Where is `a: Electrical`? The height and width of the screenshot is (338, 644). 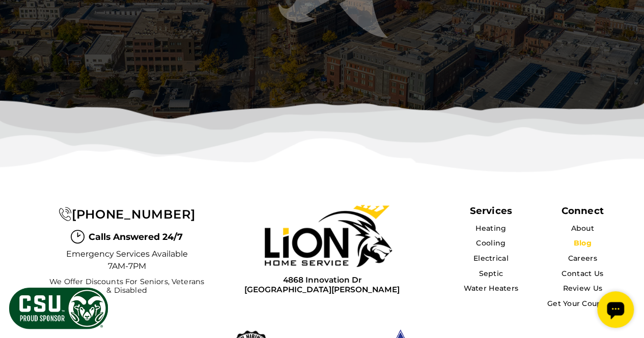
a: Electrical is located at coordinates (491, 259).